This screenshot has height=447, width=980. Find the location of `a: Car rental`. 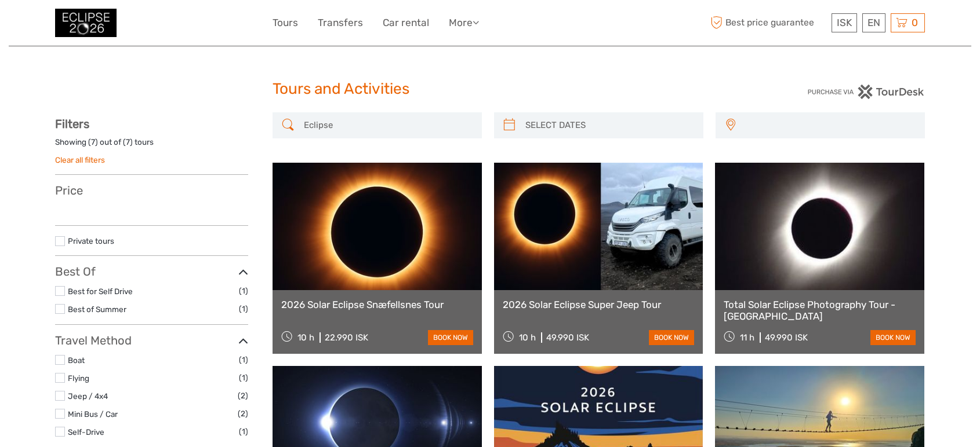

a: Car rental is located at coordinates (406, 23).